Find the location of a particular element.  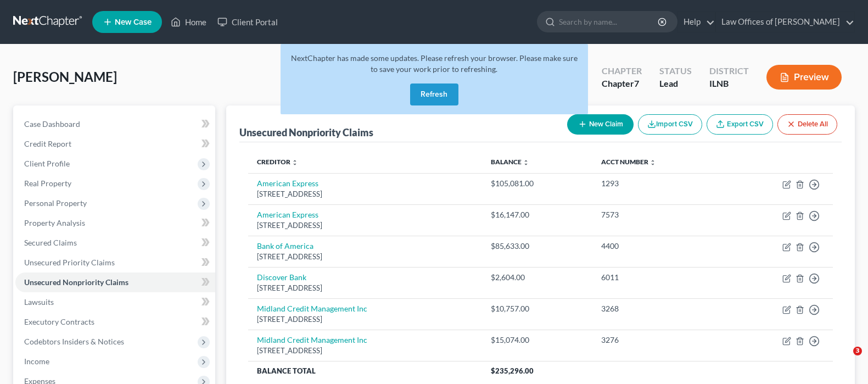

button: New Claim is located at coordinates (600, 124).